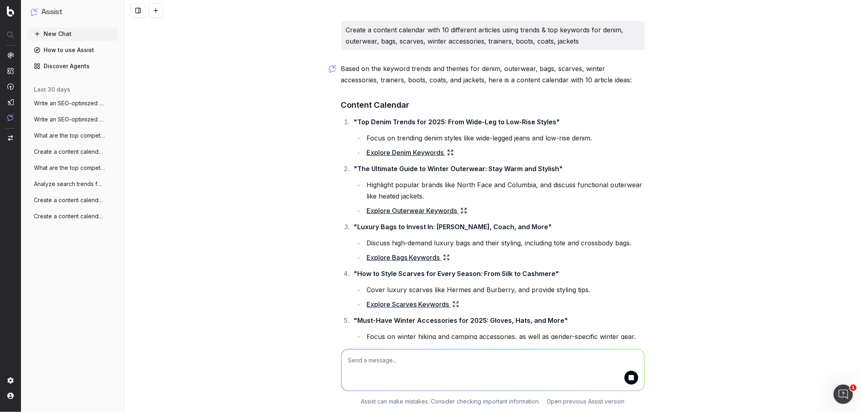 The width and height of the screenshot is (861, 412). What do you see at coordinates (493, 74) in the screenshot?
I see `p: Based on the keyword trends and themes for denim, outerwear, bags, scarves, winter accessories, t...` at bounding box center [493, 74].